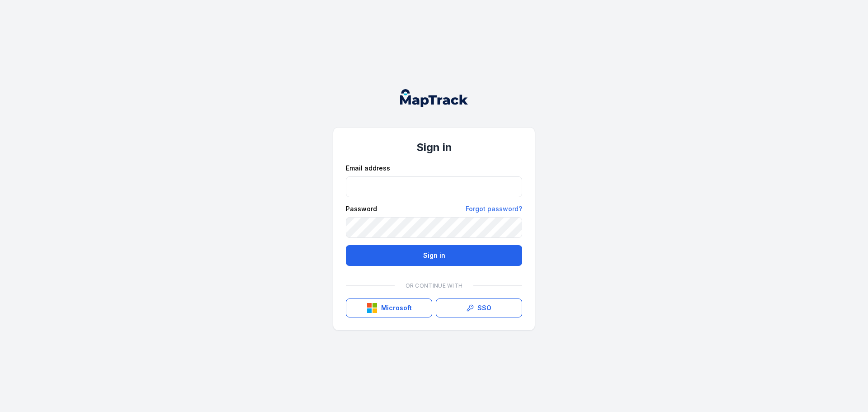 Image resolution: width=868 pixels, height=412 pixels. I want to click on nav: Global, so click(434, 98).